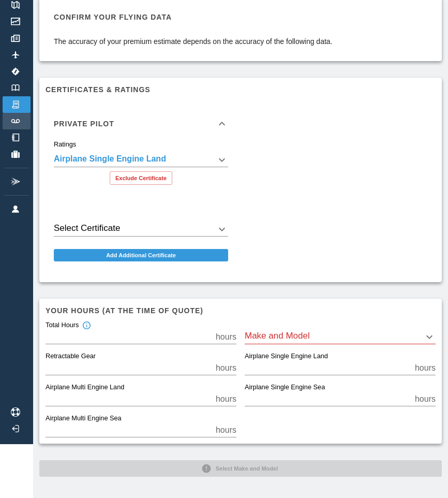  What do you see at coordinates (286, 357) in the screenshot?
I see `label: Airplane Single Engine Land` at bounding box center [286, 357].